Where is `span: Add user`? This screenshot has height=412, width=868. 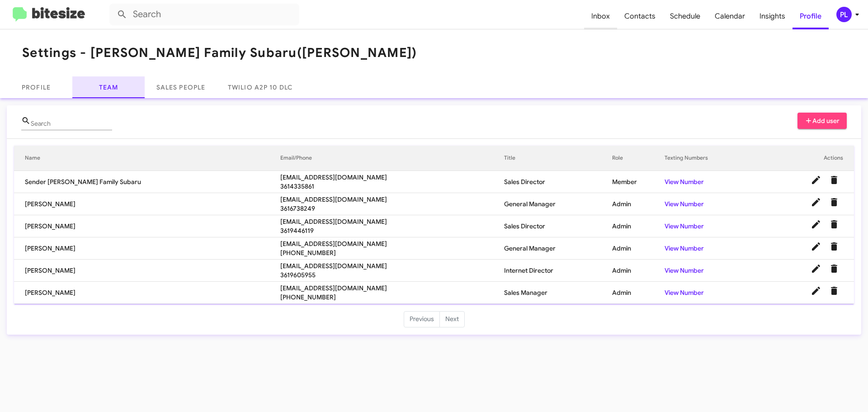 span: Add user is located at coordinates (822, 121).